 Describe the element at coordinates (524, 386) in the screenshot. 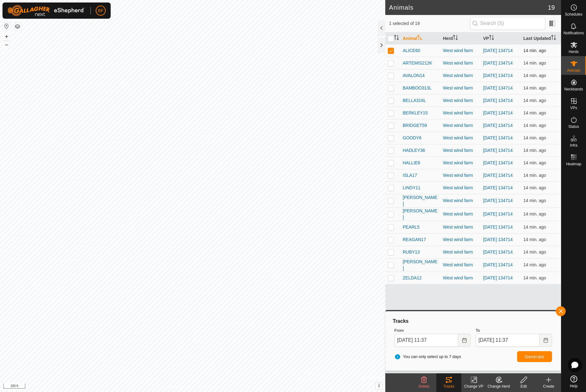

I see `div: Edit` at that location.